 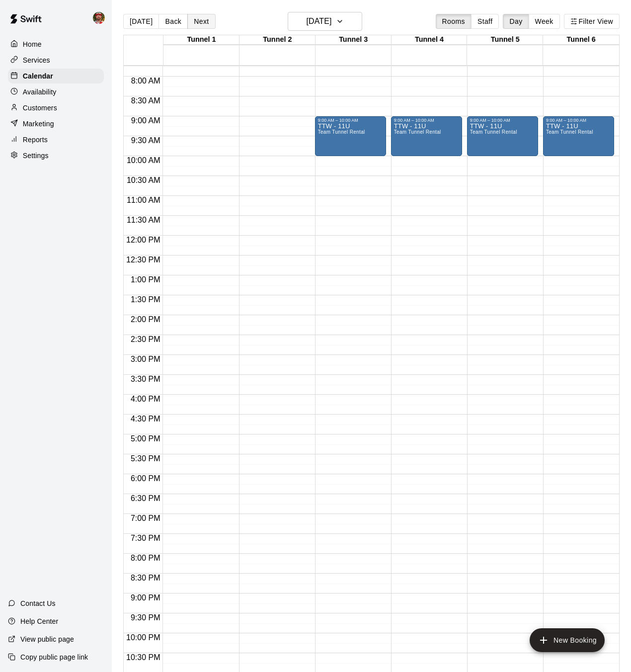 What do you see at coordinates (38, 603) in the screenshot?
I see `p: Contact Us` at bounding box center [38, 603].